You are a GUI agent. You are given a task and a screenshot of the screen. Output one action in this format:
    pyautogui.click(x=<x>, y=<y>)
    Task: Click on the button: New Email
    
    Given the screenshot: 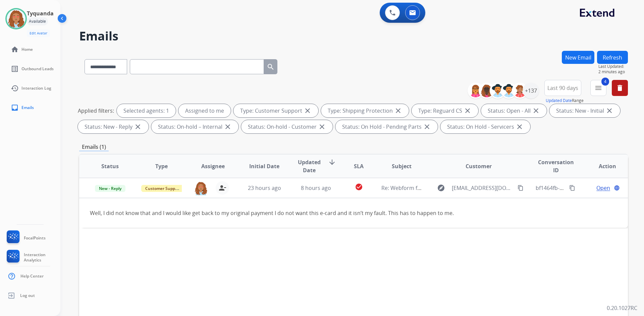 What is the action you would take?
    pyautogui.click(x=578, y=57)
    